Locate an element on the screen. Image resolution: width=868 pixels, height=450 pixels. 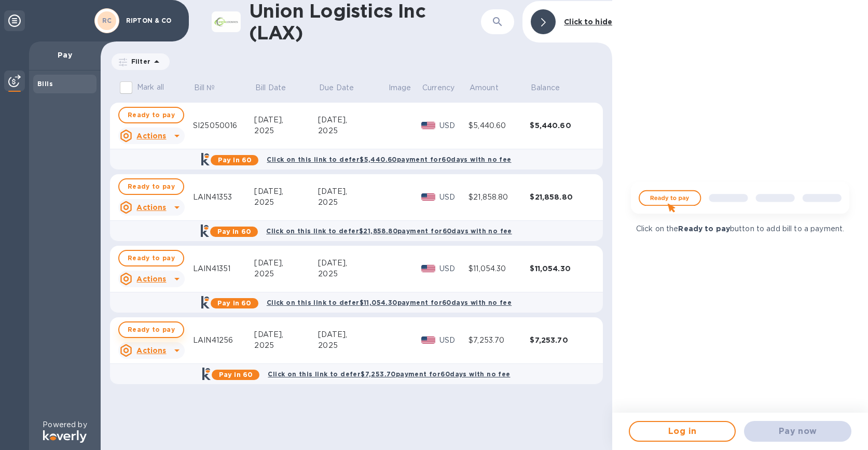
b: RC is located at coordinates (107, 21).